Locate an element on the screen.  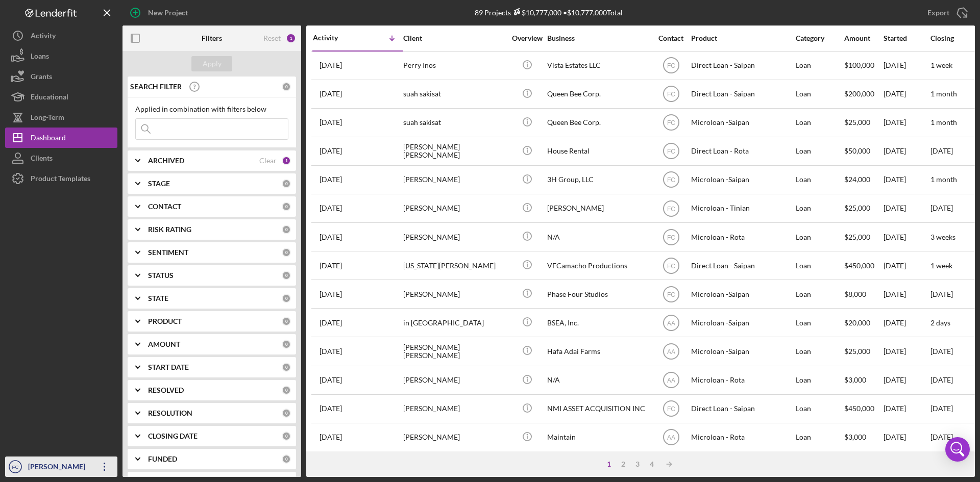
span: $8,000 is located at coordinates (855, 294).